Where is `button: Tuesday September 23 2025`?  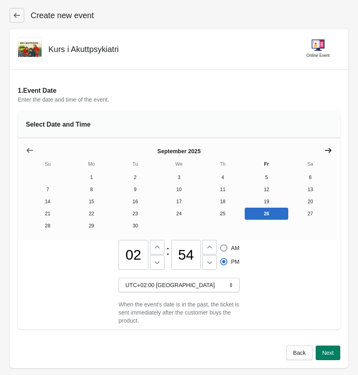
button: Tuesday September 23 2025 is located at coordinates (135, 214).